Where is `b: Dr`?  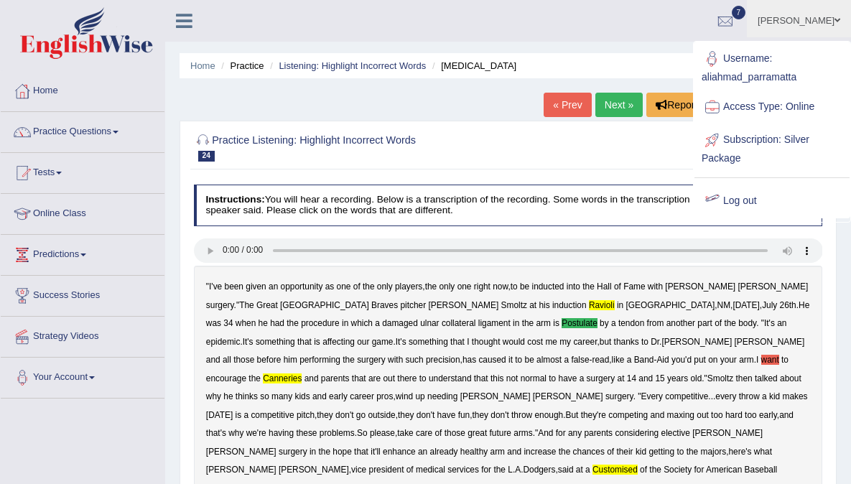
b: Dr is located at coordinates (655, 342).